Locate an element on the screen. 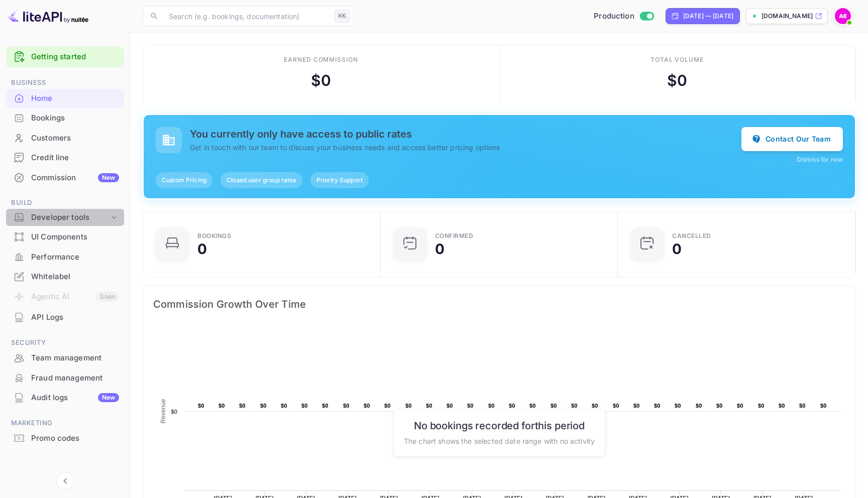  div: Confirmed is located at coordinates (454, 237).